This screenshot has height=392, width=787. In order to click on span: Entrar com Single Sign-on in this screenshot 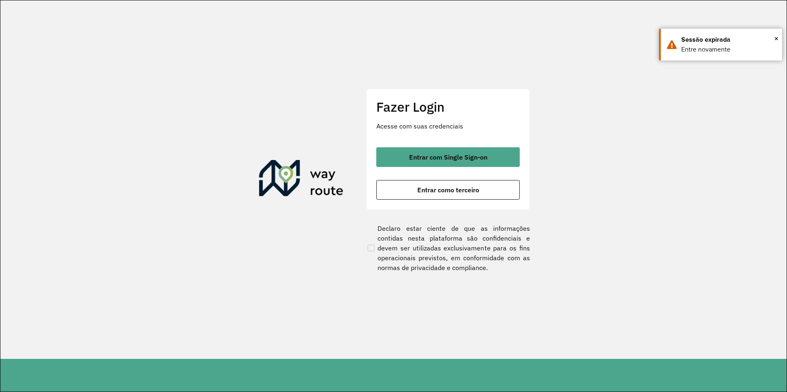, I will do `click(448, 157)`.